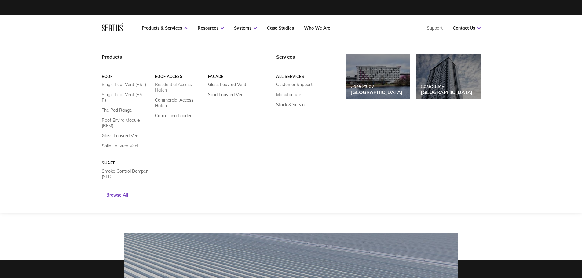 This screenshot has height=278, width=582. Describe the element at coordinates (179, 60) in the screenshot. I see `div: Products` at that location.